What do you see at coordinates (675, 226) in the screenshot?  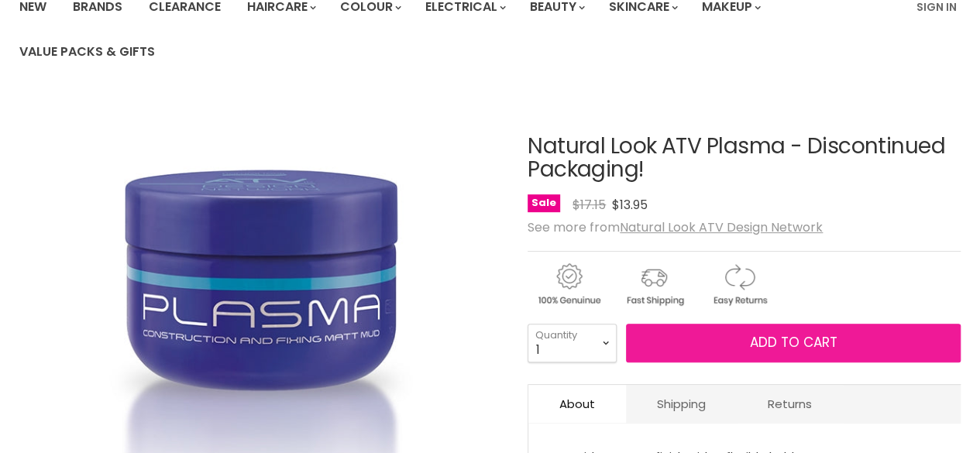 I see `span: See more from` at bounding box center [675, 226].